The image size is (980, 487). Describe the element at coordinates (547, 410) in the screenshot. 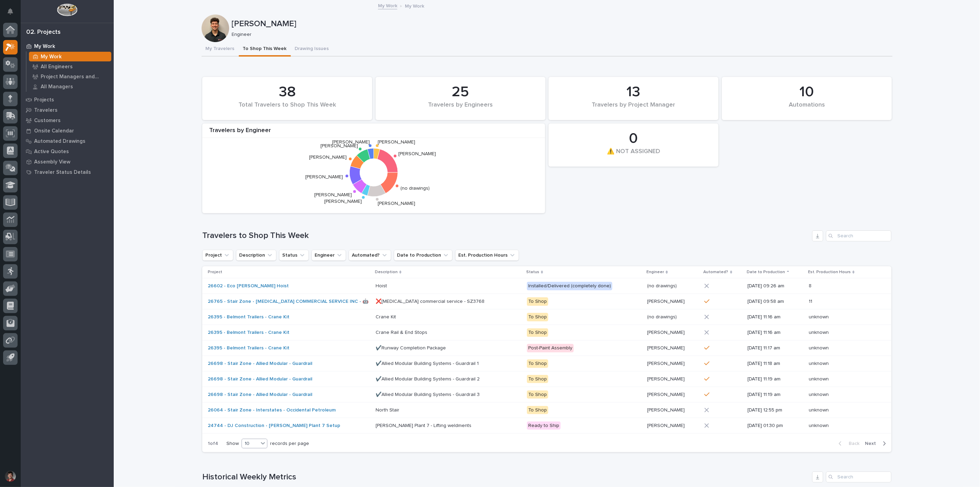

I see `tr: 26064 - Stair Zone - Interstates - Occidental Petroleum North StairNorth Stair To Shop[PERSON_NAM...` at that location.